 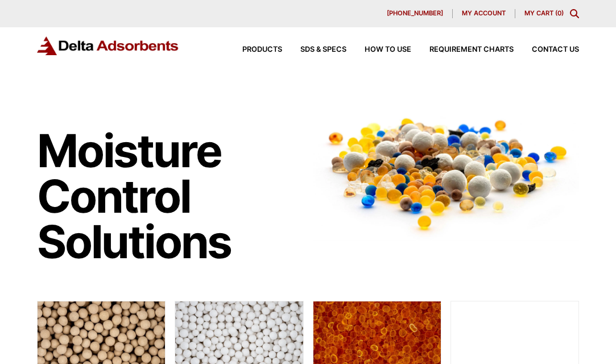 I want to click on span: SDS & SPECS, so click(x=323, y=49).